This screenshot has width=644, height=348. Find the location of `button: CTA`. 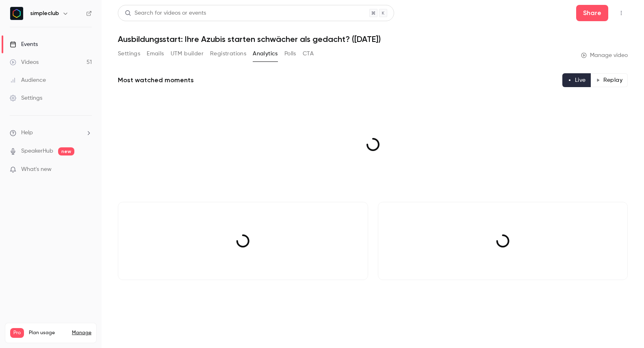

button: CTA is located at coordinates (308, 54).